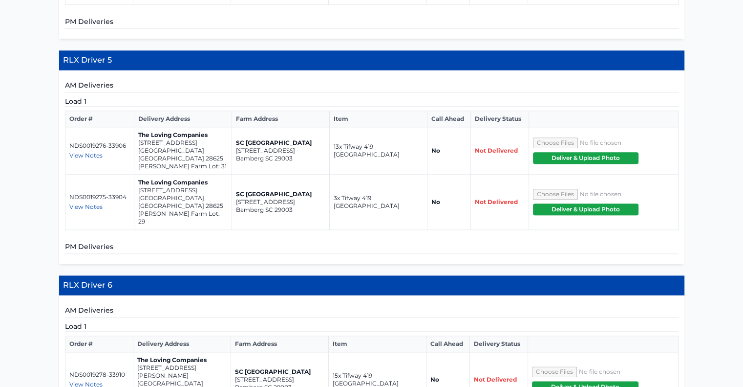 This screenshot has height=387, width=743. Describe the element at coordinates (100, 197) in the screenshot. I see `p: NDS0019275-33904` at that location.